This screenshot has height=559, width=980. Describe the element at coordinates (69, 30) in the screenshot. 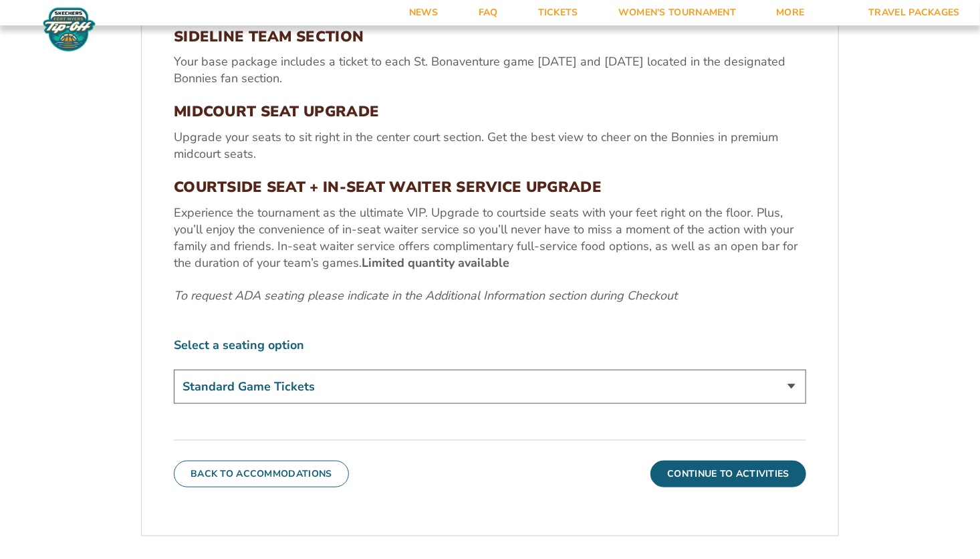

I see `img: Fort Myers Tip-Off` at that location.